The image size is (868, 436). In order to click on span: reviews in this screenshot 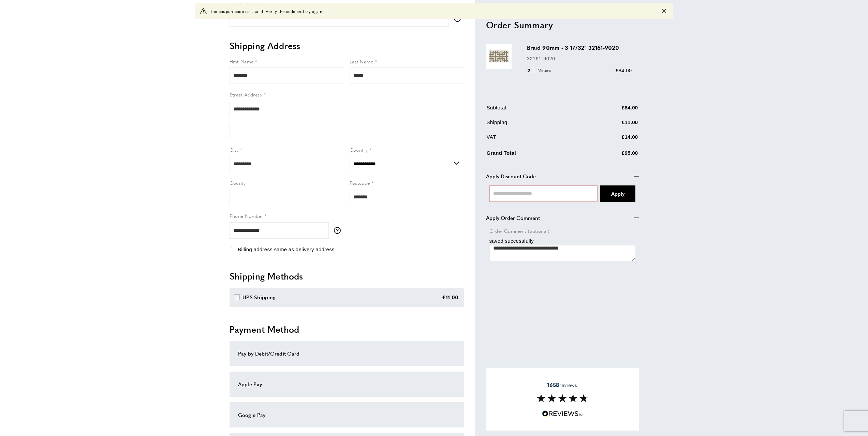, I will do `click(562, 385)`.